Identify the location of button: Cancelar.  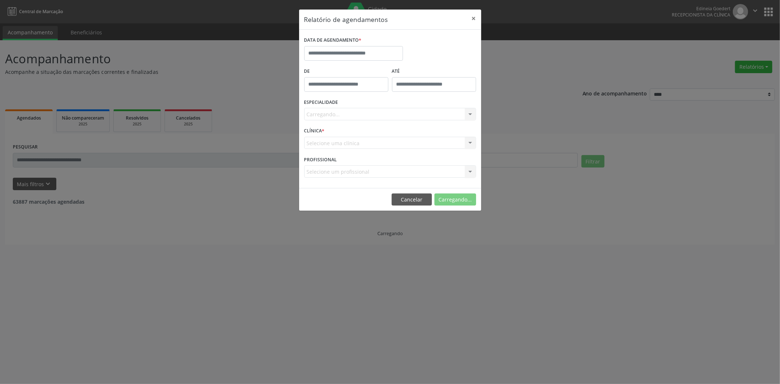
(412, 200).